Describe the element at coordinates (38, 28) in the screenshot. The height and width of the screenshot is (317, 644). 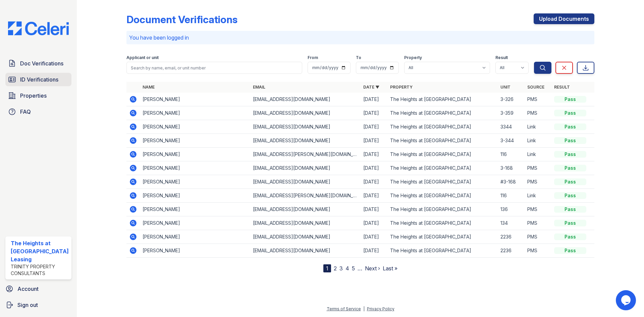
I see `img: CE_Logo_Blue-a8612792a0a2168367f1c8372b55b34899dd931a85d93a1a3d3e32e68fde9ad4.png` at that location.